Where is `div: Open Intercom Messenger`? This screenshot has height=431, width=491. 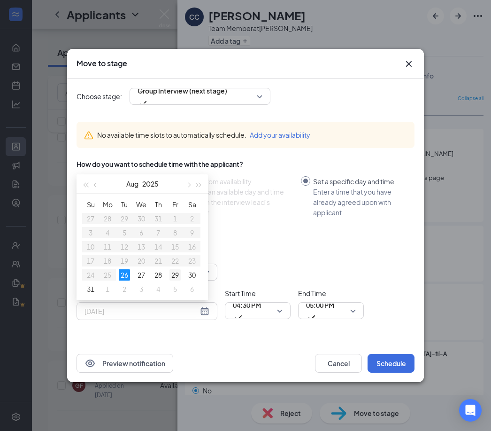 div: Open Intercom Messenger is located at coordinates (470, 410).